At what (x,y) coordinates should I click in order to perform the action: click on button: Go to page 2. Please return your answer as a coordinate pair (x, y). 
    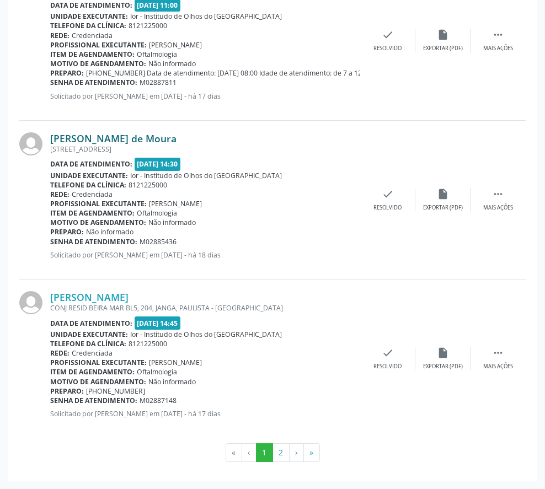
    Looking at the image, I should click on (281, 453).